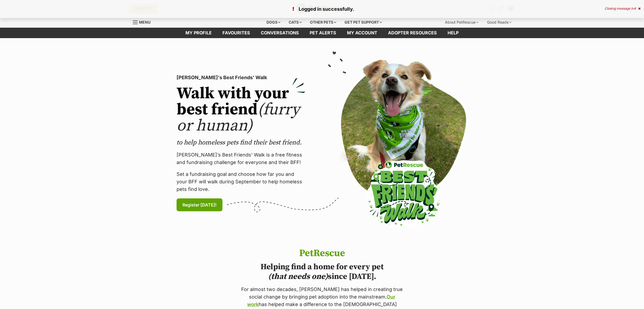 This screenshot has width=644, height=309. What do you see at coordinates (323, 33) in the screenshot?
I see `a: Pet alerts` at bounding box center [323, 33].